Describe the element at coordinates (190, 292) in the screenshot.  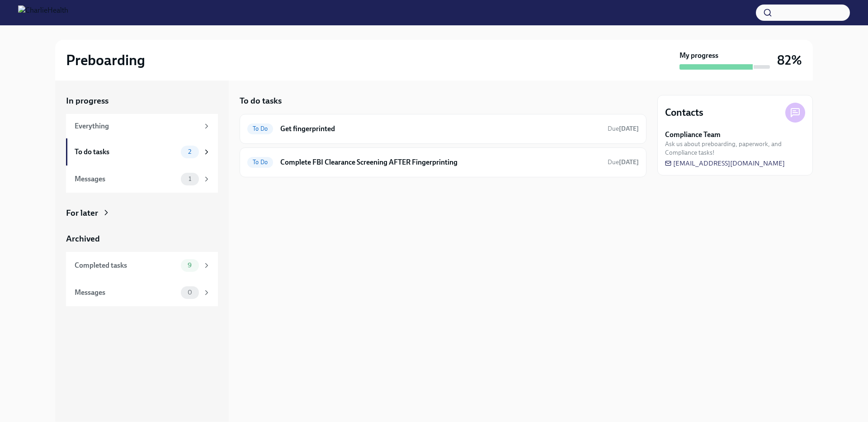
I see `span: 0` at that location.